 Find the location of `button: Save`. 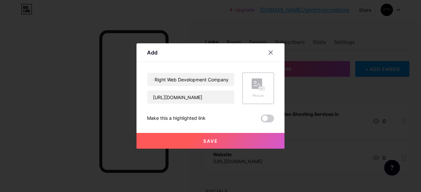

button: Save is located at coordinates (210, 141).